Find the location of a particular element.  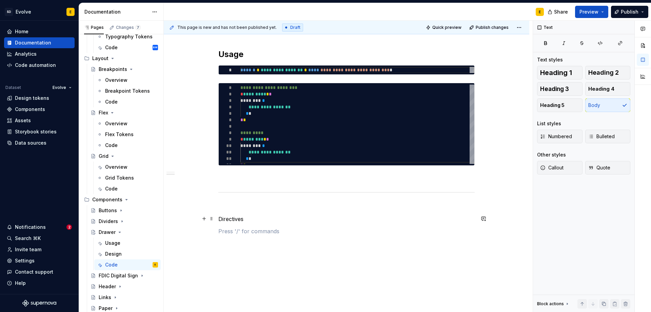

div: Design is located at coordinates (113, 254).